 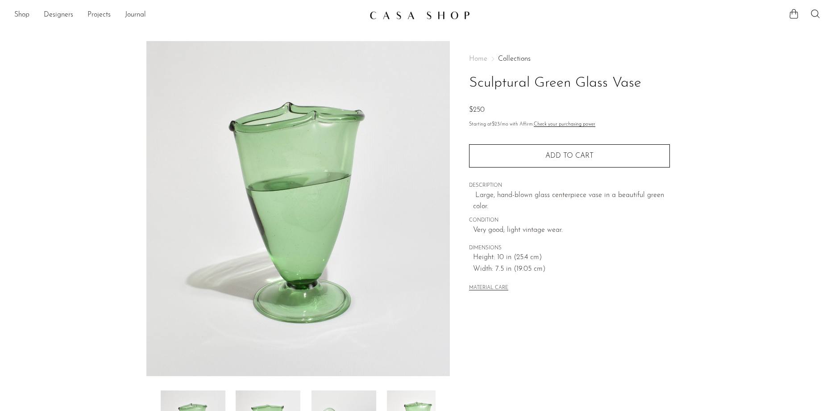 What do you see at coordinates (188, 15) in the screenshot?
I see `ul: NEW HEADER MENU` at bounding box center [188, 15].